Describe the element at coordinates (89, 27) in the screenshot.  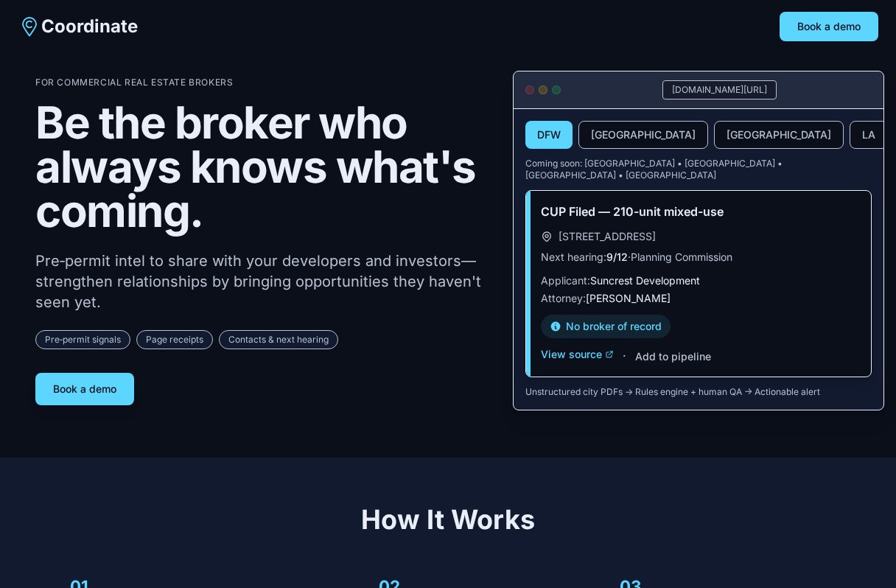
I see `span: Coordinate` at that location.